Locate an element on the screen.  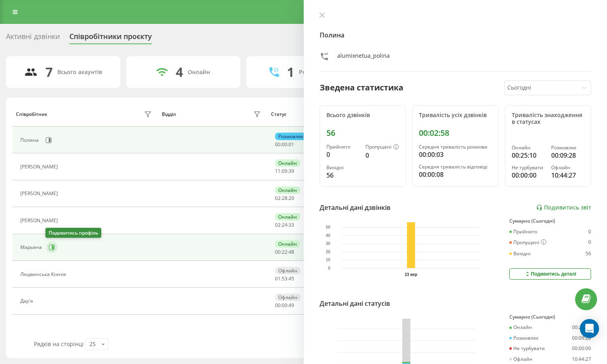
button: Подивитись деталі is located at coordinates (550, 274).